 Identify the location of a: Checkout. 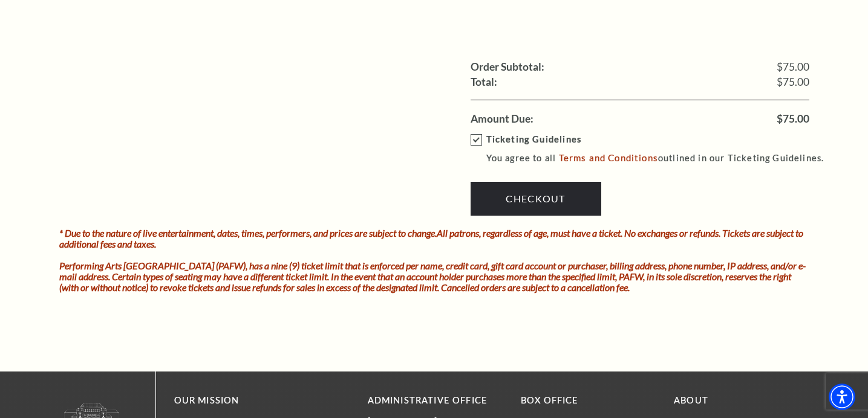
(536, 199).